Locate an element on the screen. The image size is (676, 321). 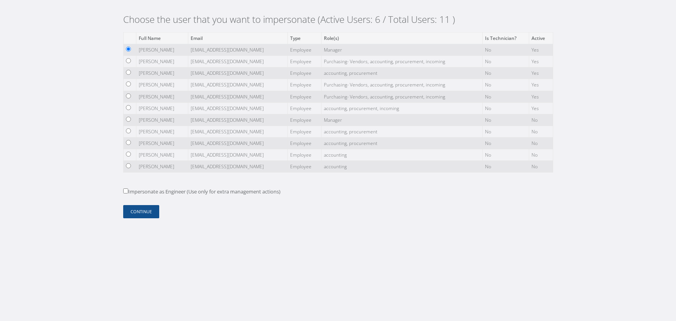
th: Type is located at coordinates (305, 38).